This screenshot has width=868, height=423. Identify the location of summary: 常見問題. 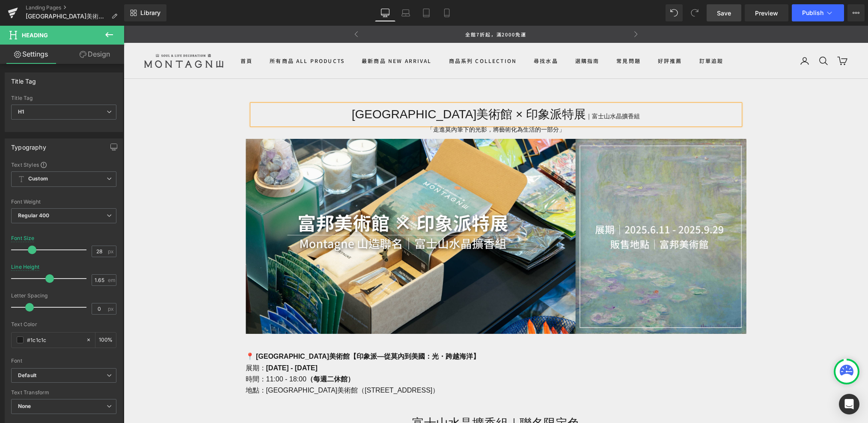
(505, 35).